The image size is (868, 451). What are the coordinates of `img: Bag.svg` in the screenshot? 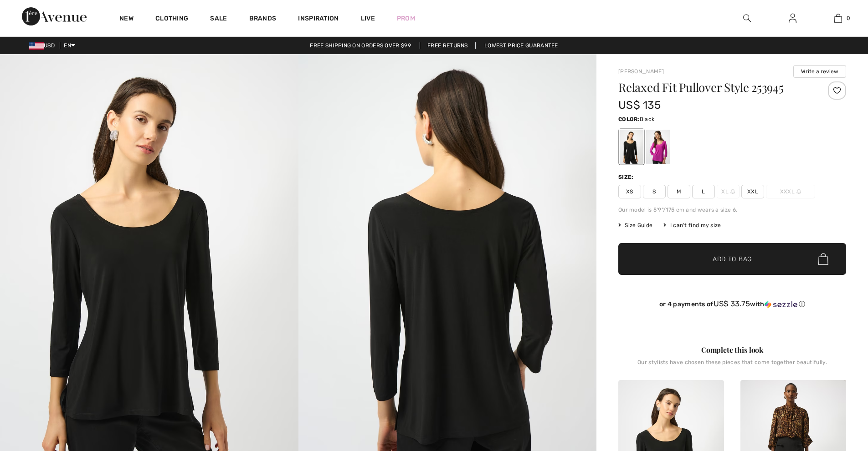 It's located at (823, 259).